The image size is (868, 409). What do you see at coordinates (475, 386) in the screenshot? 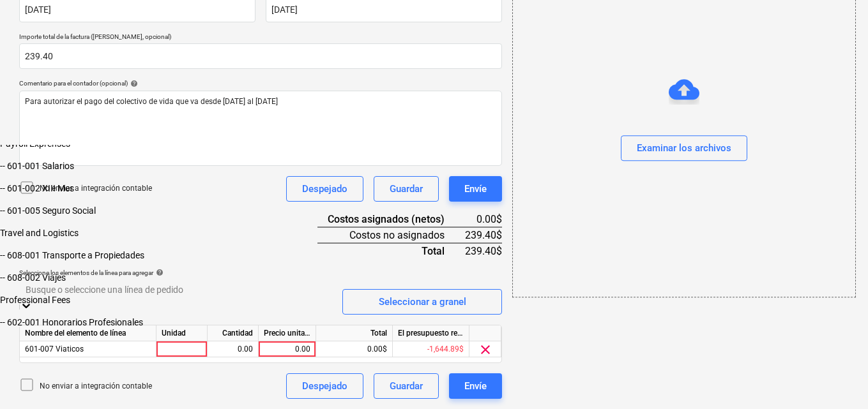
I see `button: Envíe` at bounding box center [475, 386].